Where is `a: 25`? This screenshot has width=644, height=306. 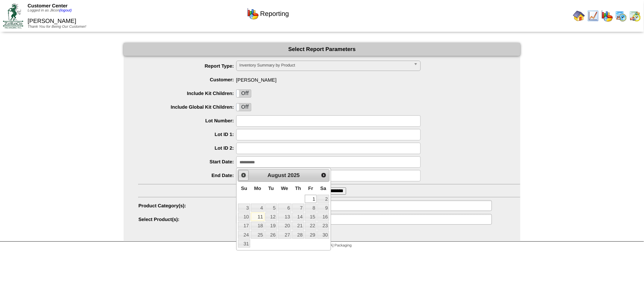 a: 25 is located at coordinates (258, 235).